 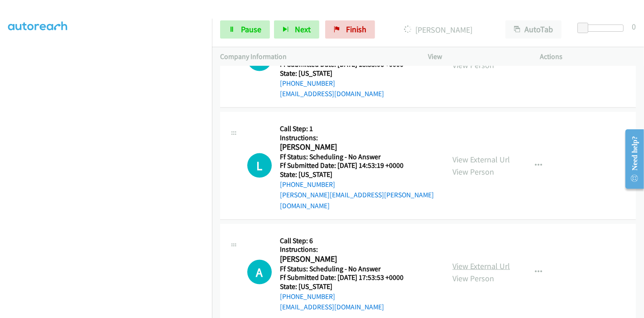 What do you see at coordinates (634, 26) in the screenshot?
I see `div: 0` at bounding box center [634, 26].